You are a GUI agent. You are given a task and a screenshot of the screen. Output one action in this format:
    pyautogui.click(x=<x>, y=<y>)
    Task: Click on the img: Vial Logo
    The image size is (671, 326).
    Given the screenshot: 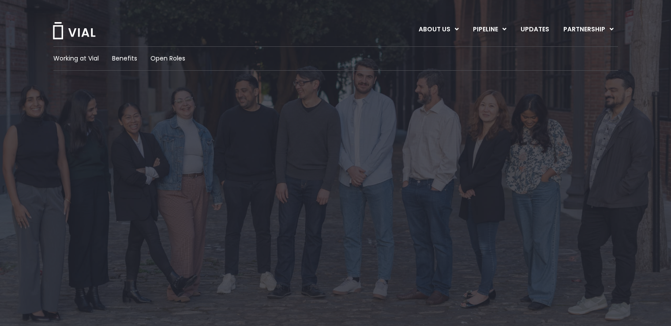 What is the action you would take?
    pyautogui.click(x=74, y=30)
    